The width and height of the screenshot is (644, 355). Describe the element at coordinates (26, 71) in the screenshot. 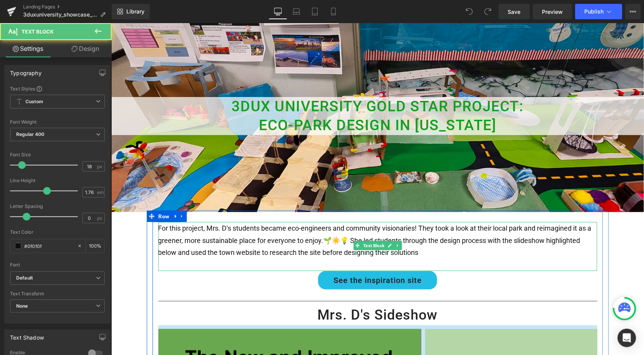

I see `div: Typography` at that location.